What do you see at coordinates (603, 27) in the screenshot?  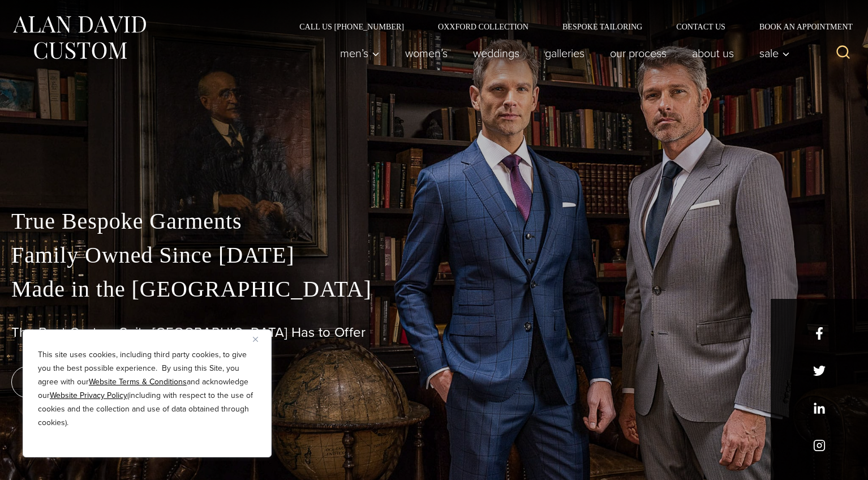 I see `a: Bespoke Tailoring` at bounding box center [603, 27].